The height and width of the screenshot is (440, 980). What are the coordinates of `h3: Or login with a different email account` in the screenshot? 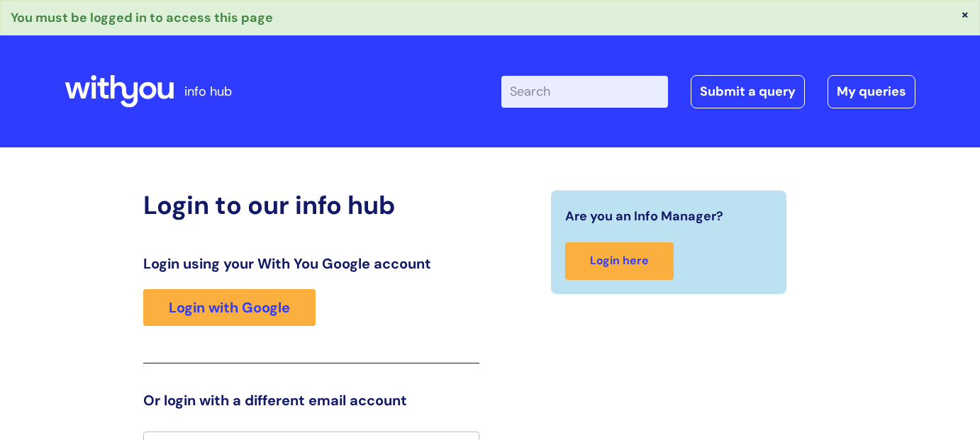 It's located at (312, 401).